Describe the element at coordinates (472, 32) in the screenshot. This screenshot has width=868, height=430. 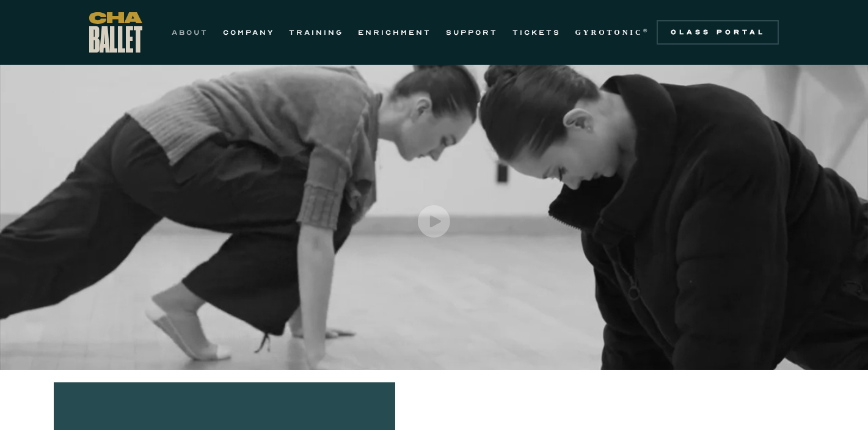
I see `a: SUPPORT` at that location.